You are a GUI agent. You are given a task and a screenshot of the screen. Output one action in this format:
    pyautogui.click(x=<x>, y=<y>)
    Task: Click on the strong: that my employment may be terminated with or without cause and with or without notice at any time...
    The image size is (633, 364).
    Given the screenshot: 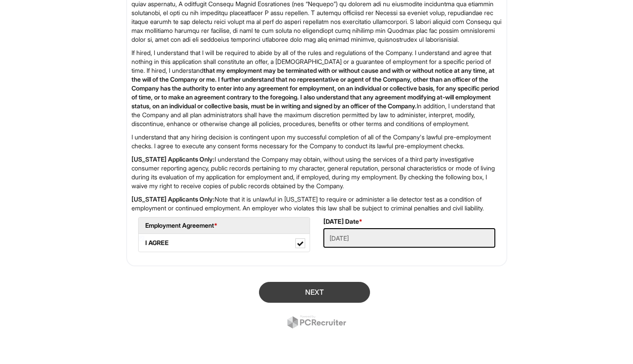 What is the action you would take?
    pyautogui.click(x=316, y=88)
    